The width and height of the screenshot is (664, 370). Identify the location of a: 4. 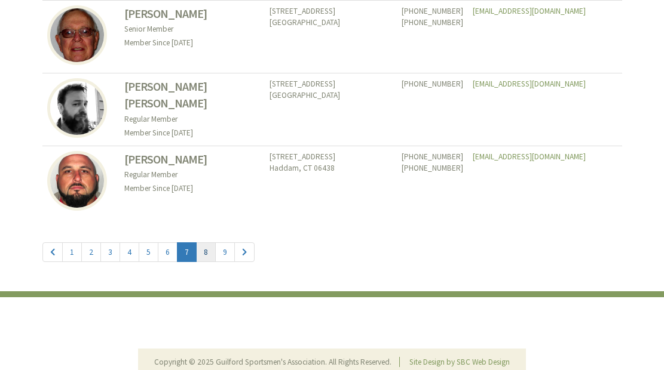
(129, 252).